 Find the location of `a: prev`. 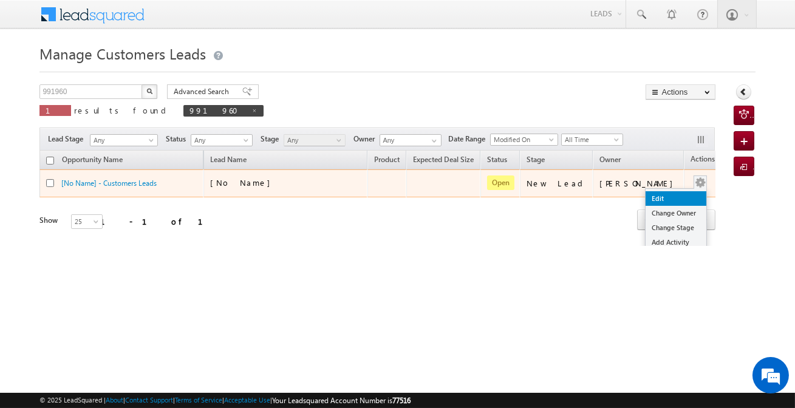

a: prev is located at coordinates (648, 221).